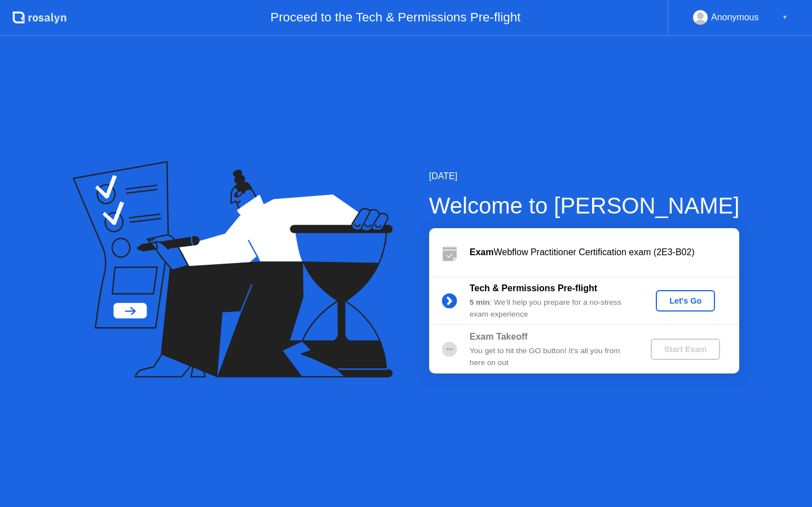  I want to click on div: You get to hit the GO button! It’s all you from here on out, so click(551, 357).